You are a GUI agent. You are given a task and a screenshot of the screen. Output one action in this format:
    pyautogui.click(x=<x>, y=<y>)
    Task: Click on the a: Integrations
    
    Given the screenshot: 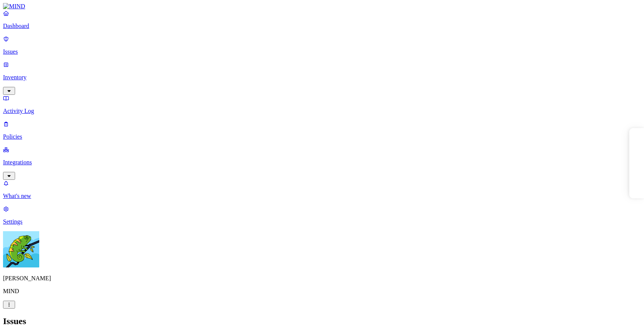 What is the action you would take?
    pyautogui.click(x=322, y=162)
    